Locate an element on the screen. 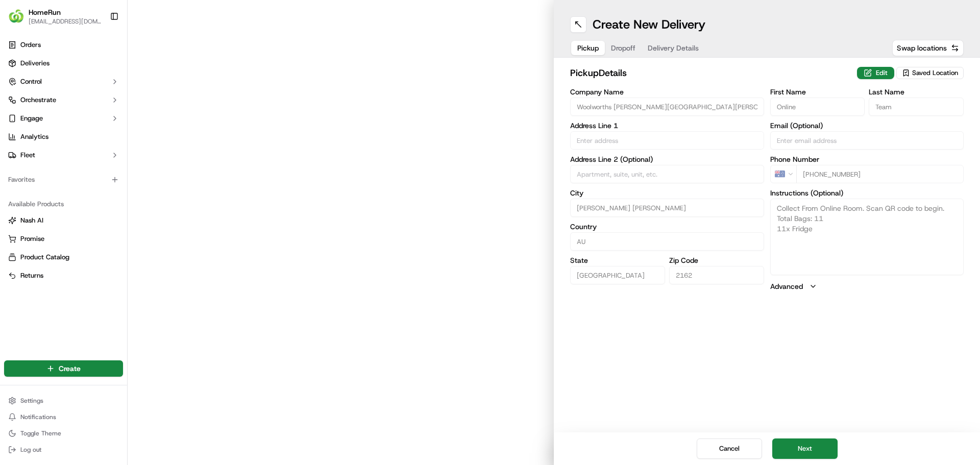 The height and width of the screenshot is (465, 980). a: Product Catalog is located at coordinates (63, 257).